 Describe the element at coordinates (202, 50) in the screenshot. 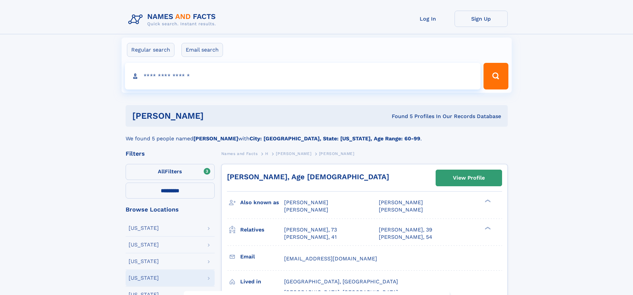

I see `label: Email search` at that location.